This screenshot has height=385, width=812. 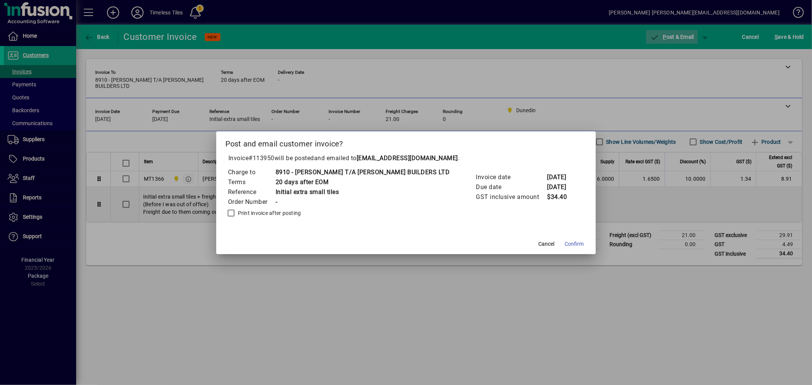 I want to click on td: Due date, so click(x=511, y=187).